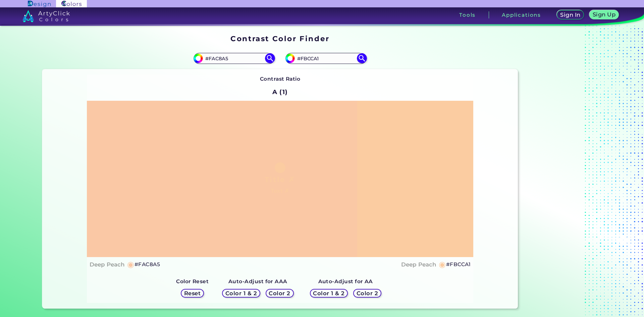 The image size is (644, 317). I want to click on h3: Applications, so click(522, 15).